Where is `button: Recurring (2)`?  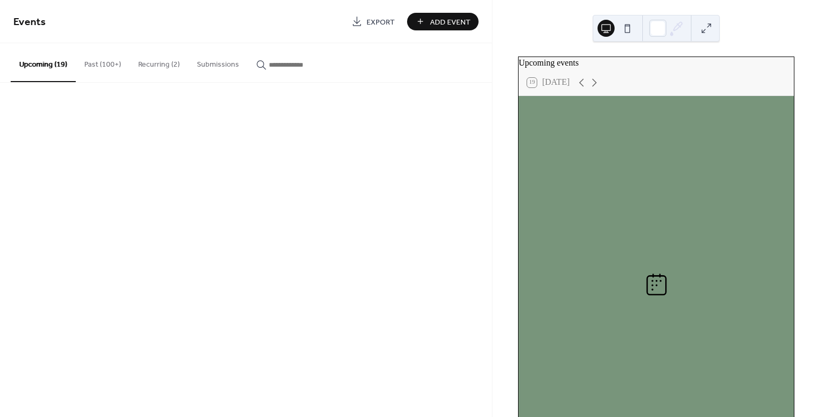 button: Recurring (2) is located at coordinates (159, 62).